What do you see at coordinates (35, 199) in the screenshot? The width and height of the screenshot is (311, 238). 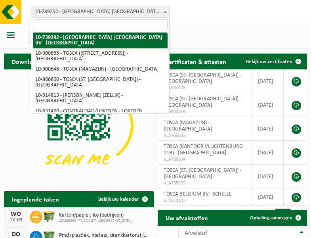 I see `h2: Ingeplande taken` at bounding box center [35, 199].